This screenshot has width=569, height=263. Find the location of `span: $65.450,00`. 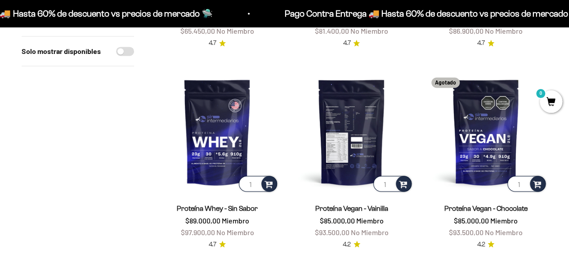

span: $65.450,00 is located at coordinates (197, 31).